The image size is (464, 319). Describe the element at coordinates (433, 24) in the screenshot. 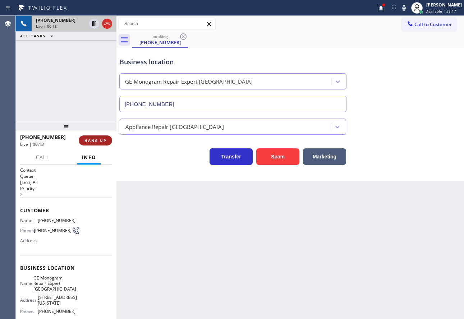

I see `span: Call to Customer` at that location.